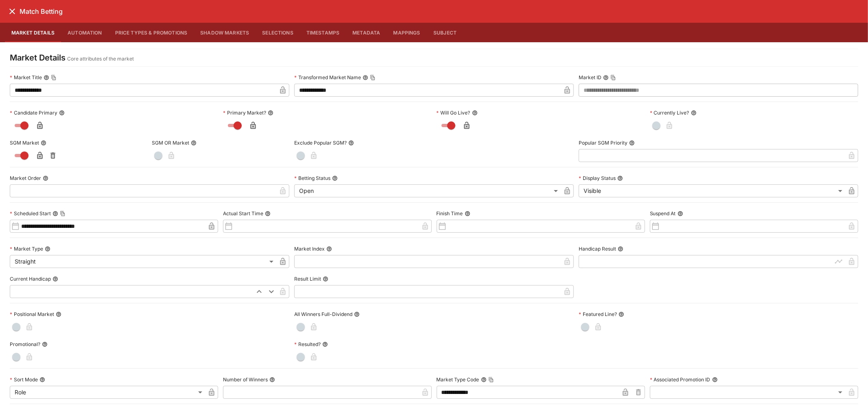 The height and width of the screenshot is (411, 868). What do you see at coordinates (468, 214) in the screenshot?
I see `button: Finish Time` at bounding box center [468, 214].